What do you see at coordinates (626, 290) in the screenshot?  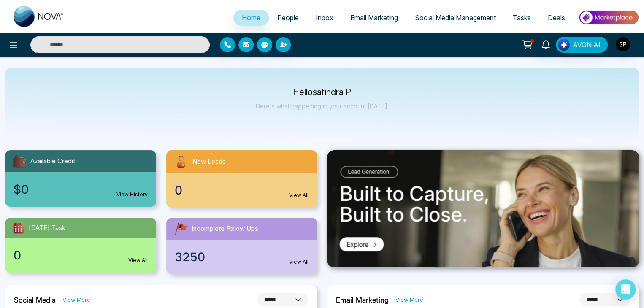 I see `div: Open Intercom Messenger` at bounding box center [626, 290].